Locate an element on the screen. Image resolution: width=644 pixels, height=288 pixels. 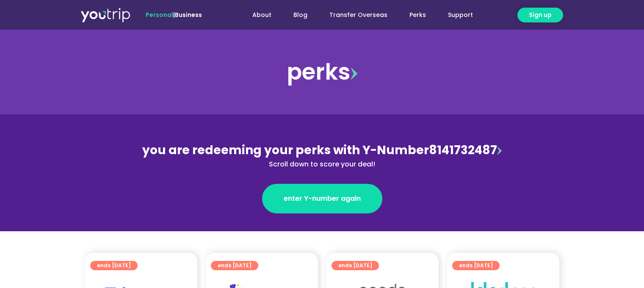
nav: Menu is located at coordinates (354, 14).